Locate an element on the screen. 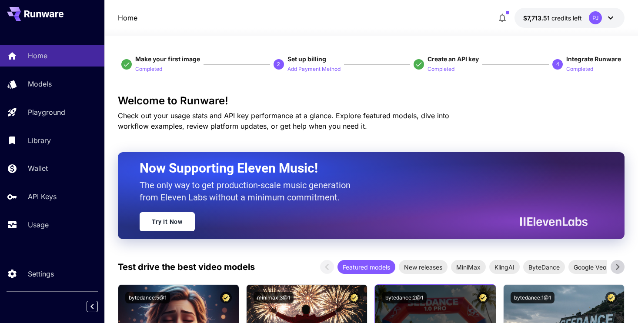  span: Make your first image is located at coordinates (167, 59).